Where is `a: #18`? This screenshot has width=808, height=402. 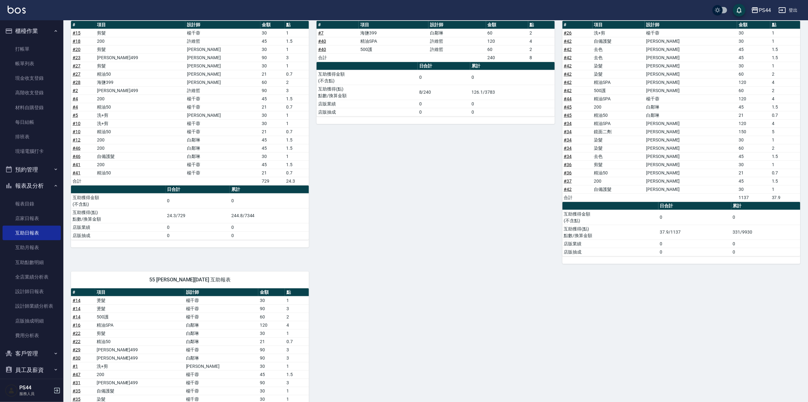
a: #18 is located at coordinates (76, 41).